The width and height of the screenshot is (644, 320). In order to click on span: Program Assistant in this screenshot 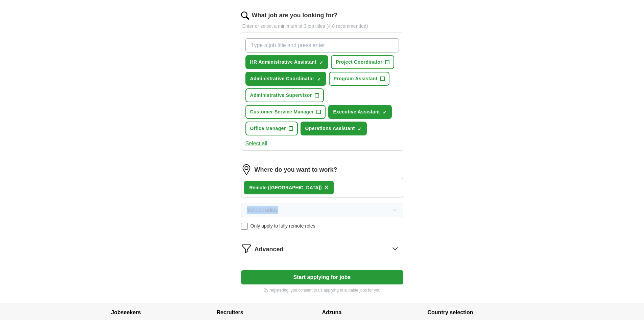, I will do `click(356, 79)`.